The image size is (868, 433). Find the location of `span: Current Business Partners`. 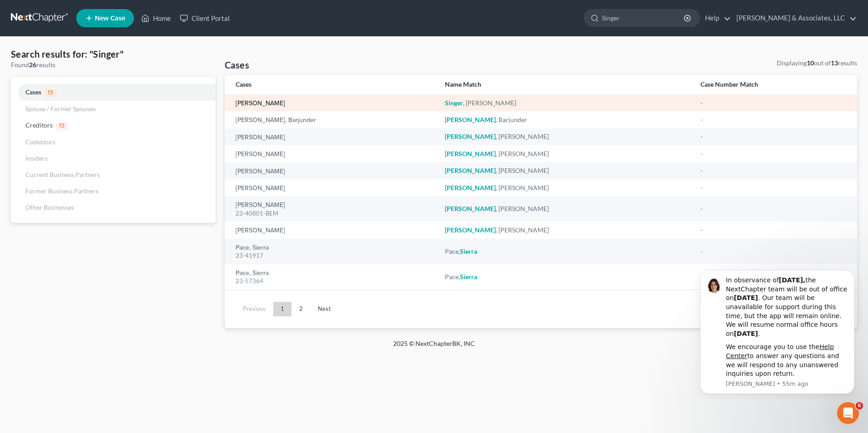

span: Current Business Partners is located at coordinates (63, 174).